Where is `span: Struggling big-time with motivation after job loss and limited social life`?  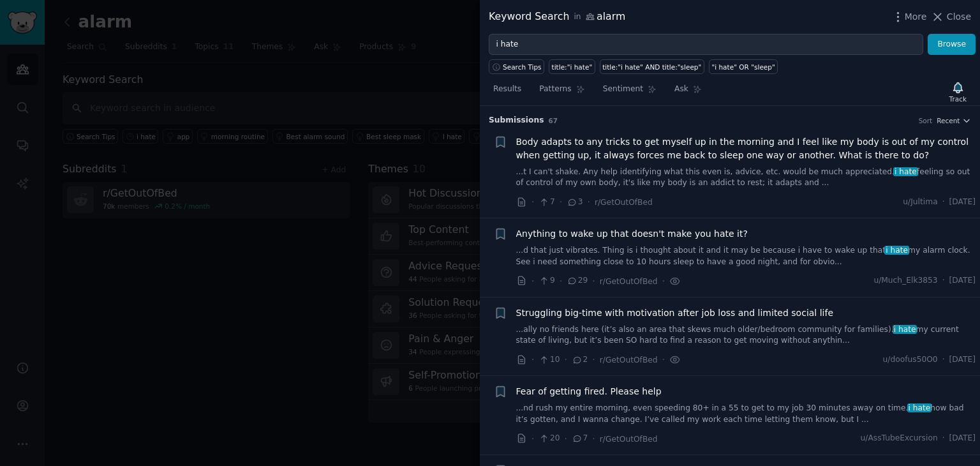 span: Struggling big-time with motivation after job loss and limited social life is located at coordinates (676, 313).